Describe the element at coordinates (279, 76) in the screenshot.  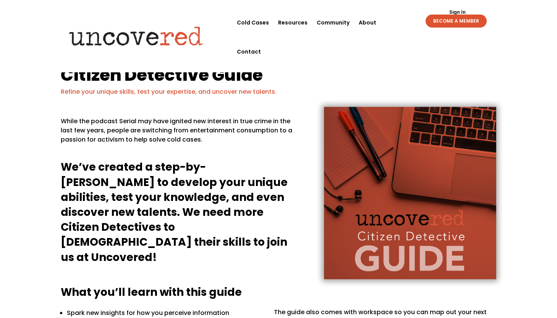
I see `h1: Citizen Detective Guide` at that location.